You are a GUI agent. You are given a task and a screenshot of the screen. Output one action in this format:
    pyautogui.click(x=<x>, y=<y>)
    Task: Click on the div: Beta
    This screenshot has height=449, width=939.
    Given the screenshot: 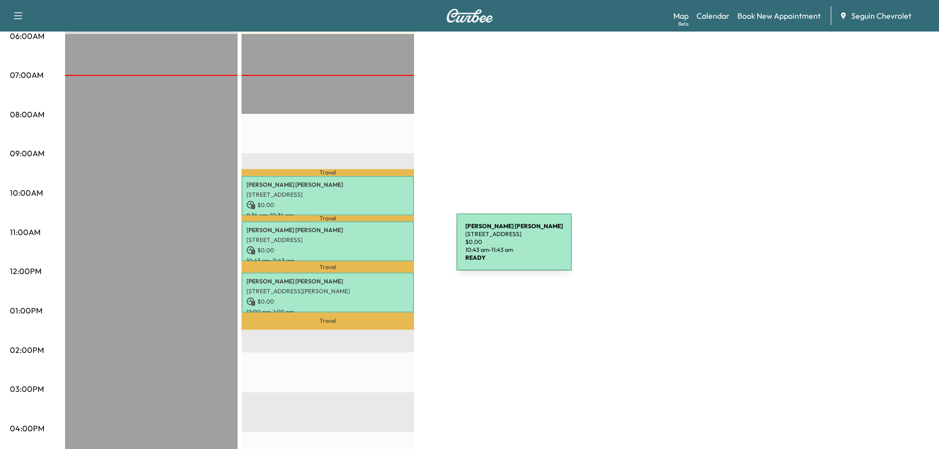 What is the action you would take?
    pyautogui.click(x=683, y=24)
    